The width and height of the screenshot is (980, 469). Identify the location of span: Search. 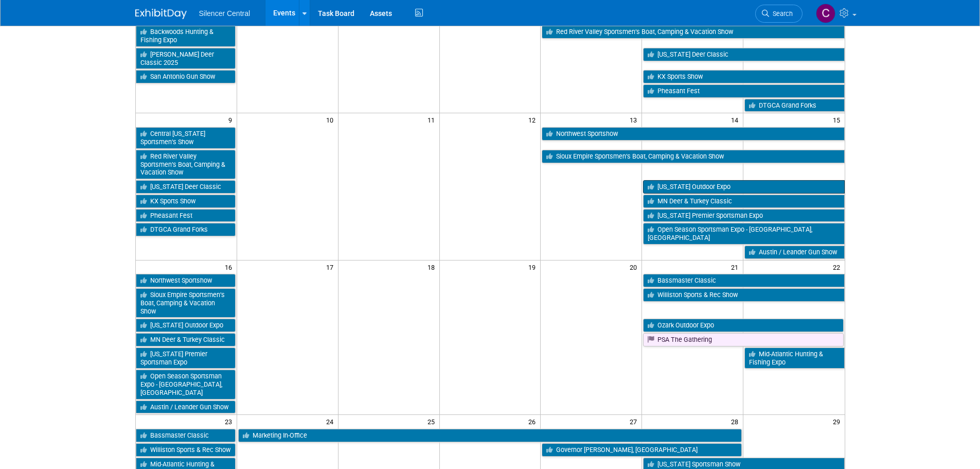
(781, 14).